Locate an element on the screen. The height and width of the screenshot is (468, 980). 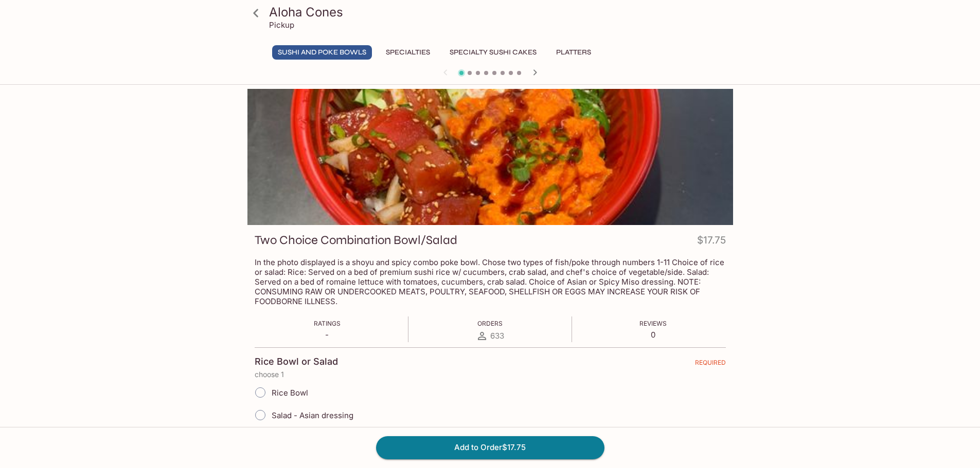
h3: Aloha Cones is located at coordinates (499, 12).